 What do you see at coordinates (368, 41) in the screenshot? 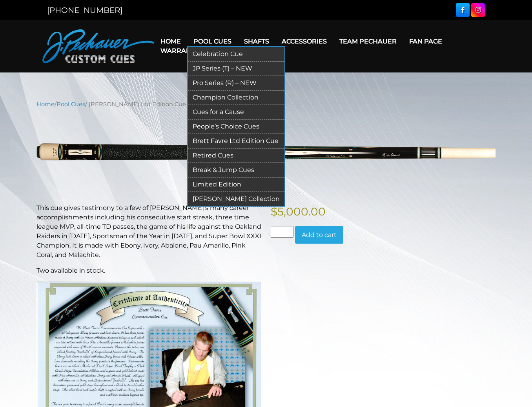
I see `a: Team Pechauer` at bounding box center [368, 41].